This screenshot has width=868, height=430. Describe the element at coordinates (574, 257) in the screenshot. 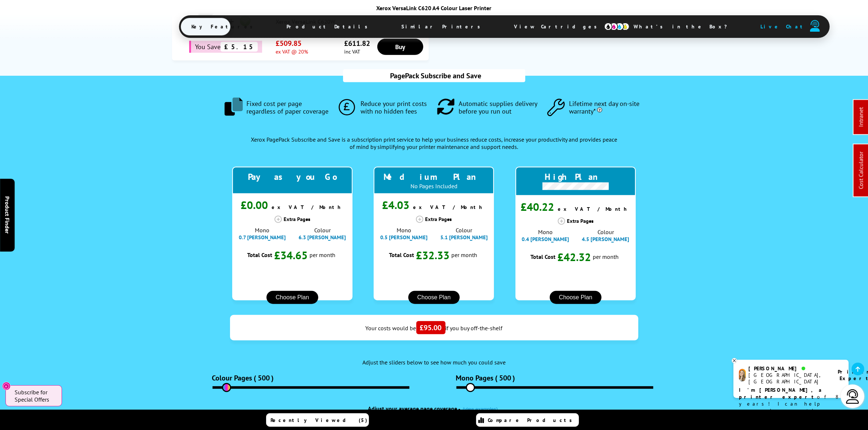

I see `span: £42.32` at that location.